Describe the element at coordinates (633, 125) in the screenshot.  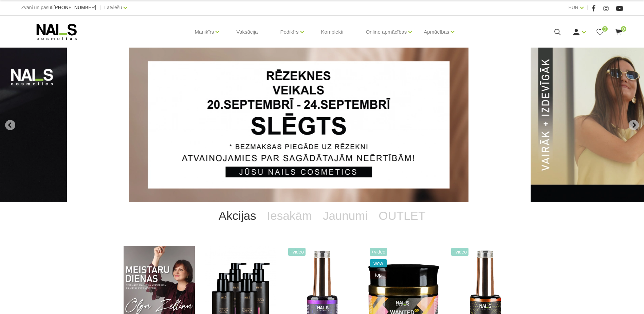
I see `button: Next slide` at that location.